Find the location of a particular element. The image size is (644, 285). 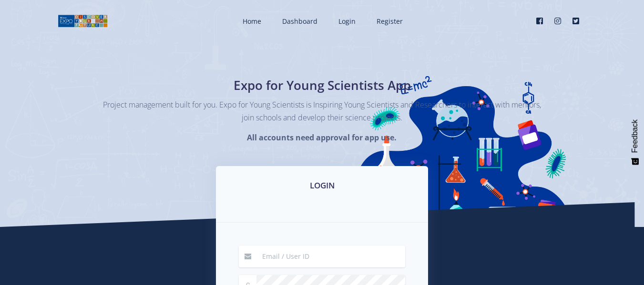

h3: LOGIN is located at coordinates (322, 186).